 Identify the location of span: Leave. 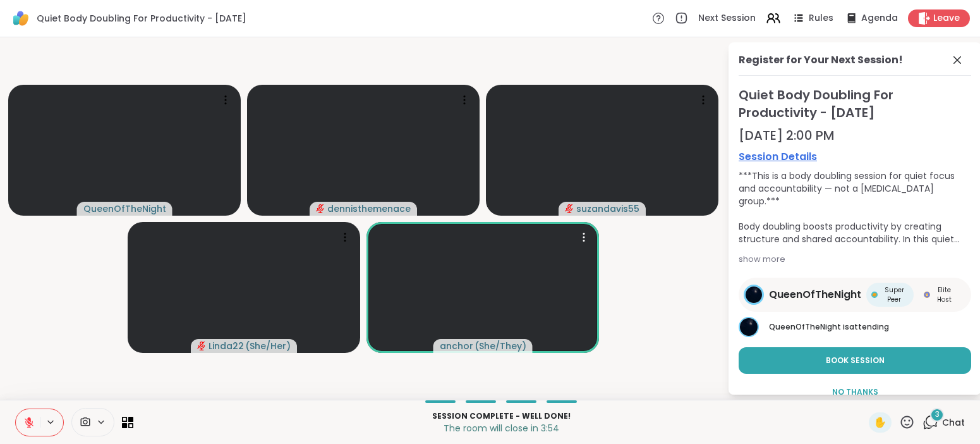
(947, 18).